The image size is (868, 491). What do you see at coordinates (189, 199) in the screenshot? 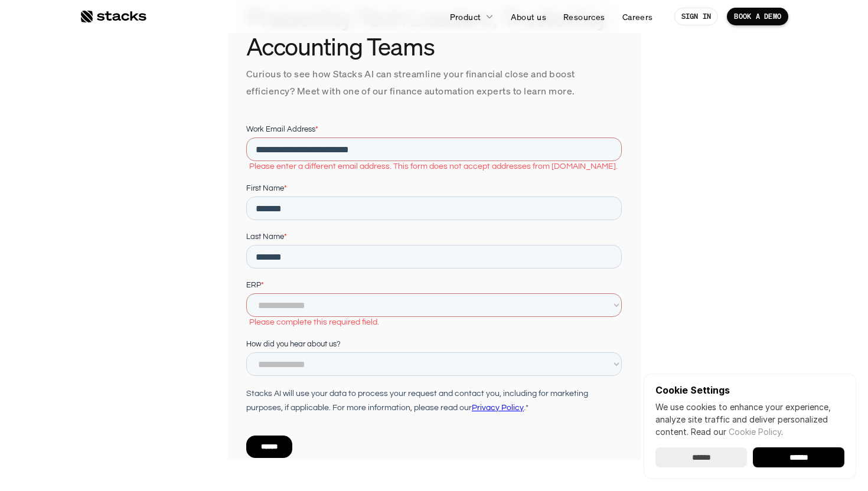
I see `label: Please complete this required field.` at bounding box center [189, 199].